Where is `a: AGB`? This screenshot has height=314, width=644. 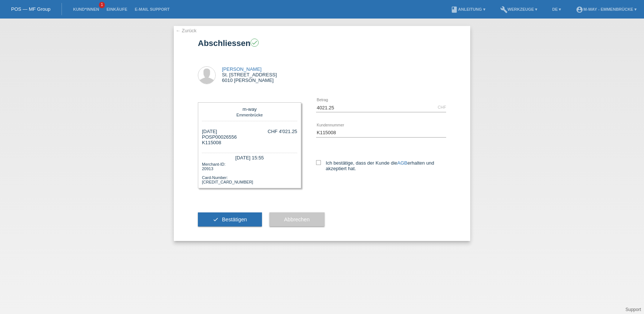 a: AGB is located at coordinates (402, 163).